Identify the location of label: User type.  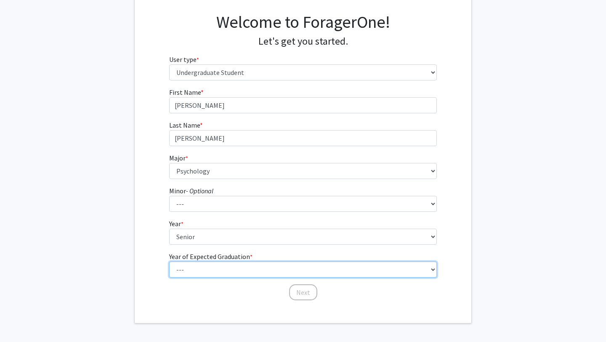
(184, 59).